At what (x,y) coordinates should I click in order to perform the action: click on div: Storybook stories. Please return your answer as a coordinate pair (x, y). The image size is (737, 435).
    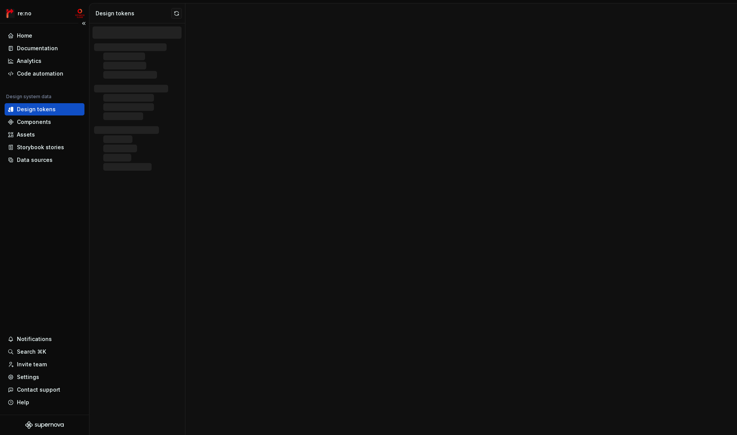
    Looking at the image, I should click on (40, 147).